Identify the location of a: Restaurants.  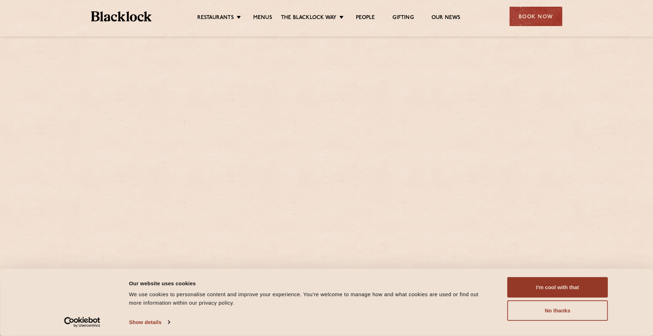
(216, 18).